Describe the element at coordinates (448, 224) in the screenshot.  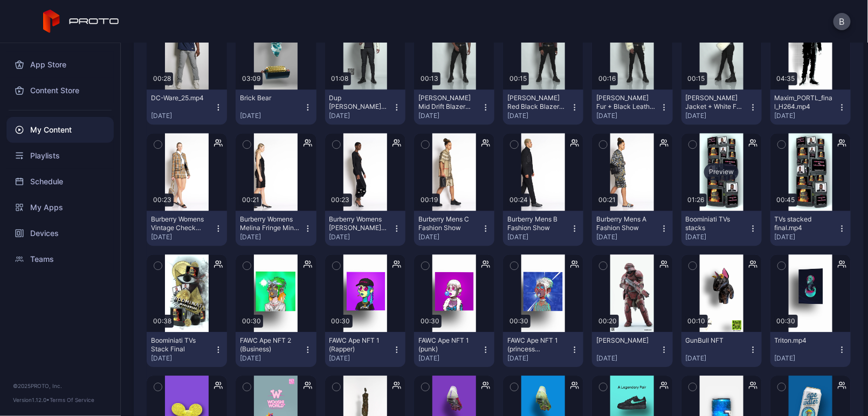
I see `div: Burberry Mens C Fashion Show` at that location.